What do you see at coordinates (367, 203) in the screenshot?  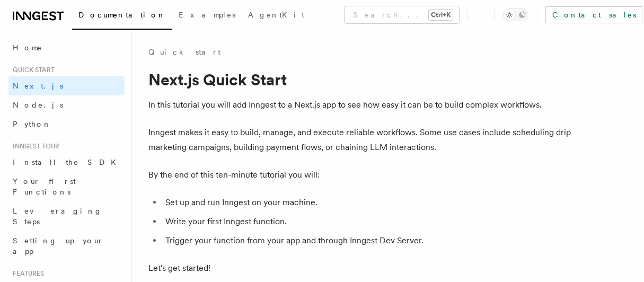 I see `li: Set up and run Inngest on your machine.` at bounding box center [367, 203].